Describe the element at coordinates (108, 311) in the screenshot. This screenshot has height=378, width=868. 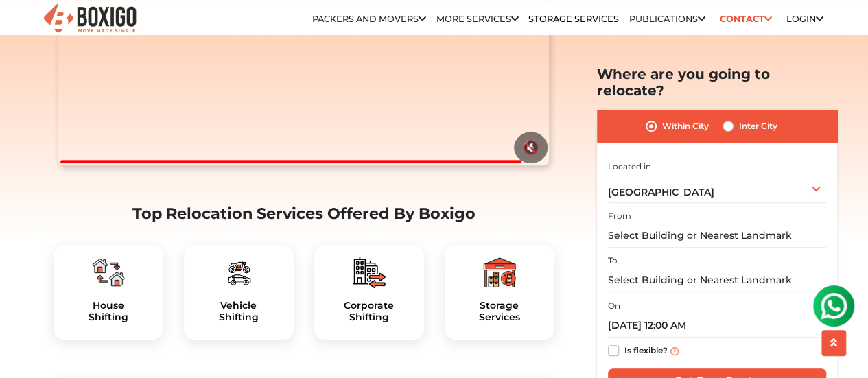
I see `a: HouseShifting` at that location.